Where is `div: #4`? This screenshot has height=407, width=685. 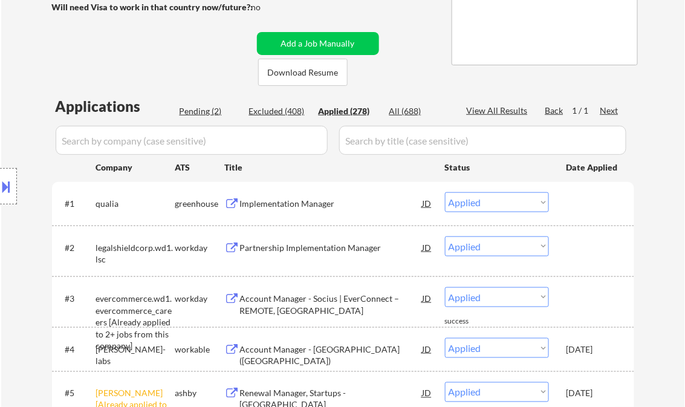 div: #4 is located at coordinates (76, 350).